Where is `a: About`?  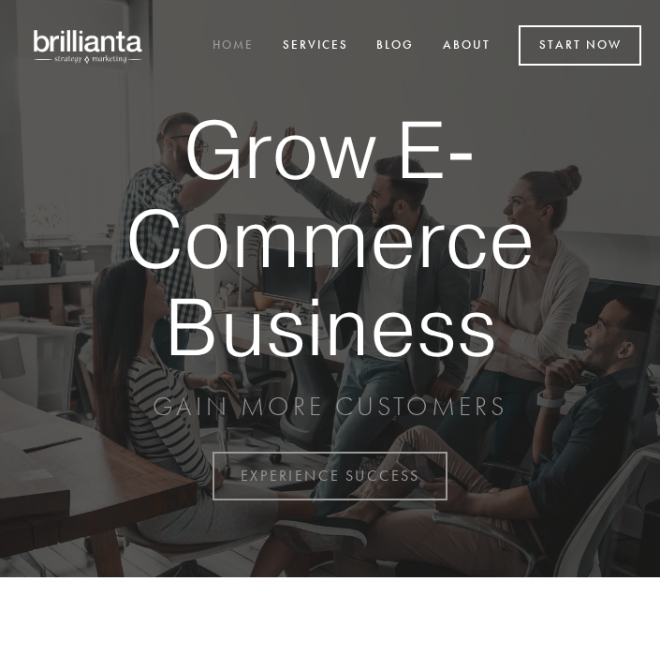
a: About is located at coordinates (466, 46).